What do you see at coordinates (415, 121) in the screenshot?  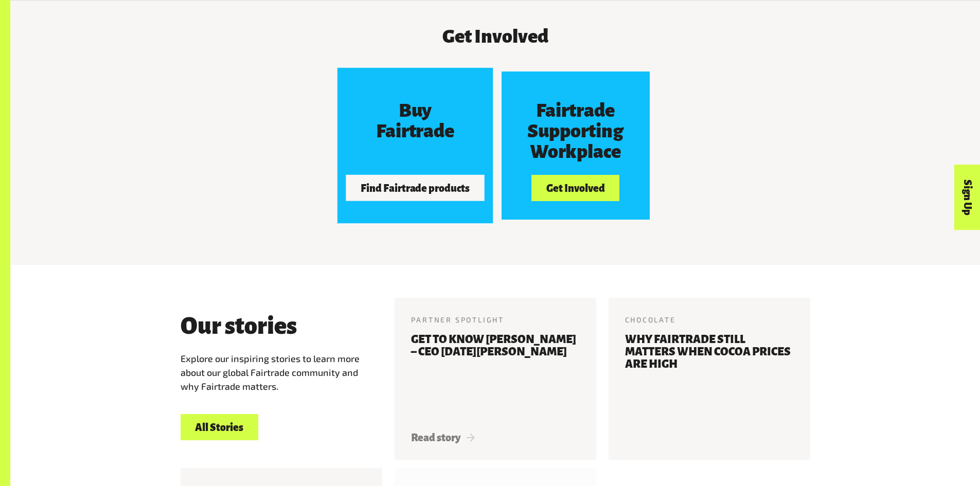 I see `h3: Buy Fairtrade` at bounding box center [415, 121].